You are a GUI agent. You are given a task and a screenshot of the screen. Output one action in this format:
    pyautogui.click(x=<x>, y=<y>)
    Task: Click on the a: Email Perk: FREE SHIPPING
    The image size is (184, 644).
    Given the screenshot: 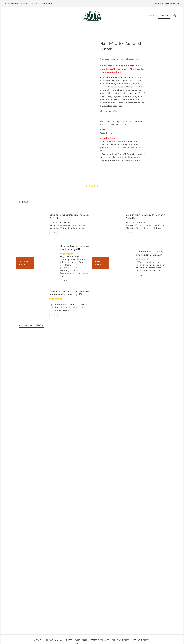 What is the action you would take?
    pyautogui.click(x=166, y=4)
    